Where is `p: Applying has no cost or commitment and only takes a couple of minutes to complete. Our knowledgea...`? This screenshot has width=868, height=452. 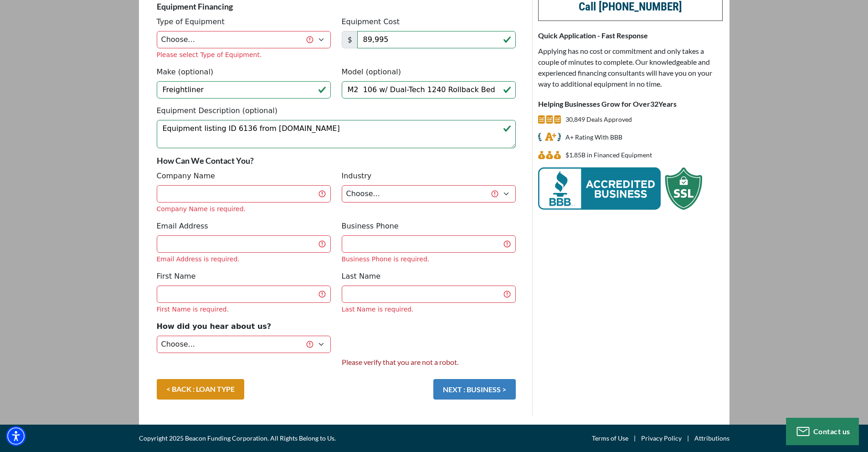
p: Applying has no cost or commitment and only takes a couple of minutes to complete. Our knowledgea... is located at coordinates (630, 67).